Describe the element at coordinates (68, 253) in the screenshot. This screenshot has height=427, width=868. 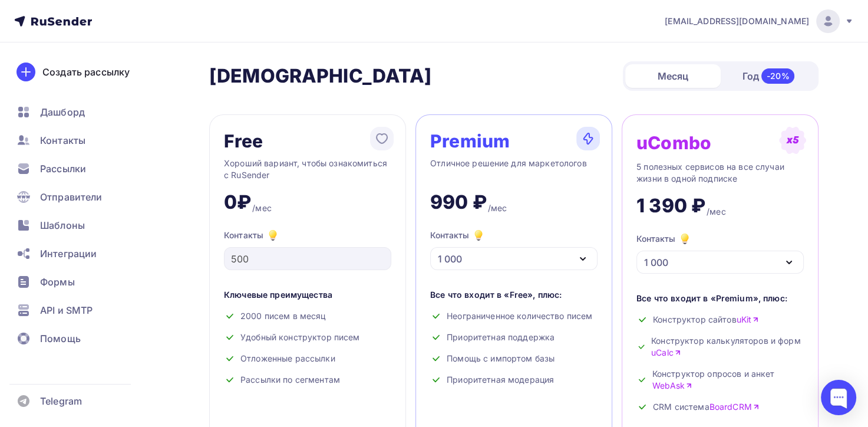
I see `span: Интеграции` at that location.